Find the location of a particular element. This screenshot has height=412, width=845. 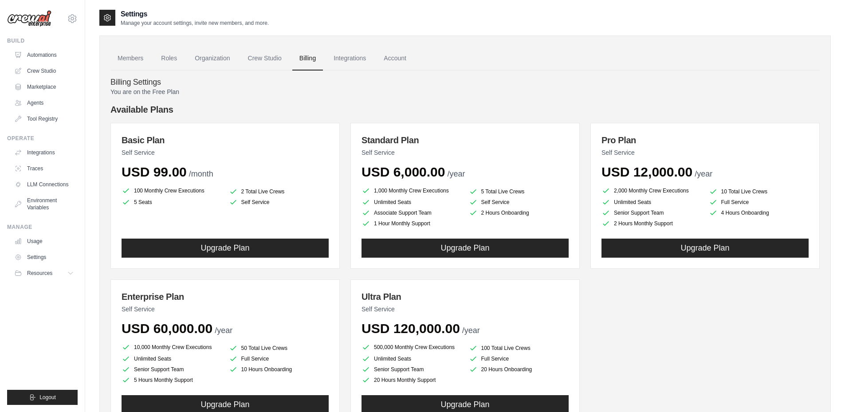

span: Resources is located at coordinates (39, 273).